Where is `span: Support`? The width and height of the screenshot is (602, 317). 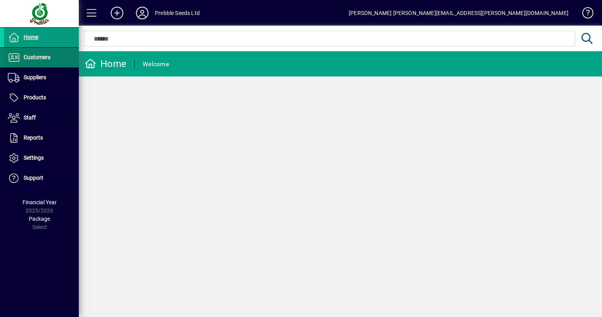 span: Support is located at coordinates (33, 178).